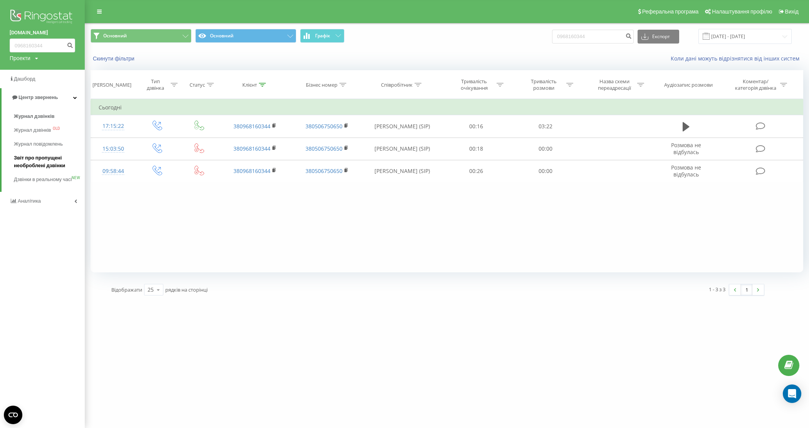 This screenshot has width=809, height=428. What do you see at coordinates (447, 108) in the screenshot?
I see `td: Сьогодні` at bounding box center [447, 108].